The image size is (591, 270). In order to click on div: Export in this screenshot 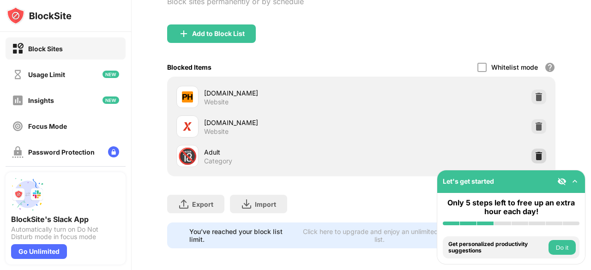, I will do `click(203, 204)`.